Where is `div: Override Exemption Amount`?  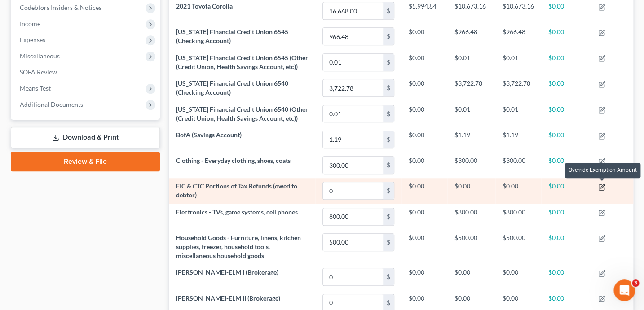
div: Override Exemption Amount is located at coordinates (603, 170).